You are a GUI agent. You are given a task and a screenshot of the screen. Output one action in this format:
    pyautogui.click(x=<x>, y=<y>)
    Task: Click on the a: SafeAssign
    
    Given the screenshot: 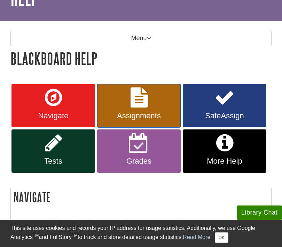 What is the action you would take?
    pyautogui.click(x=225, y=106)
    